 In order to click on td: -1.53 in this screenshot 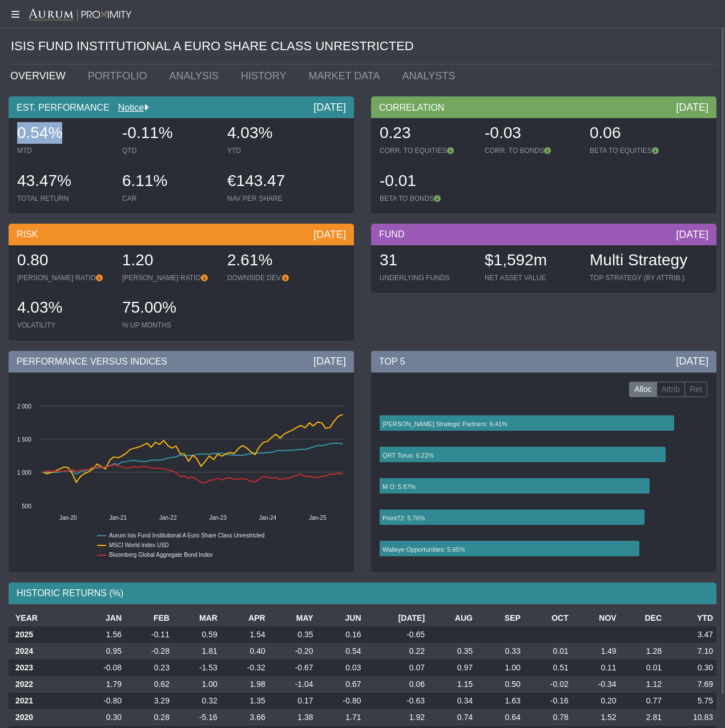, I will do `click(197, 668)`.